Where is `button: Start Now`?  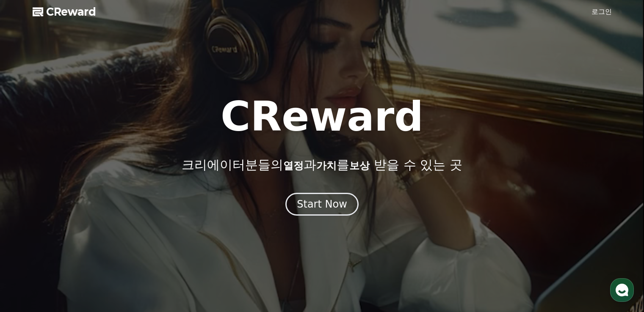
button: Start Now is located at coordinates (322, 204).